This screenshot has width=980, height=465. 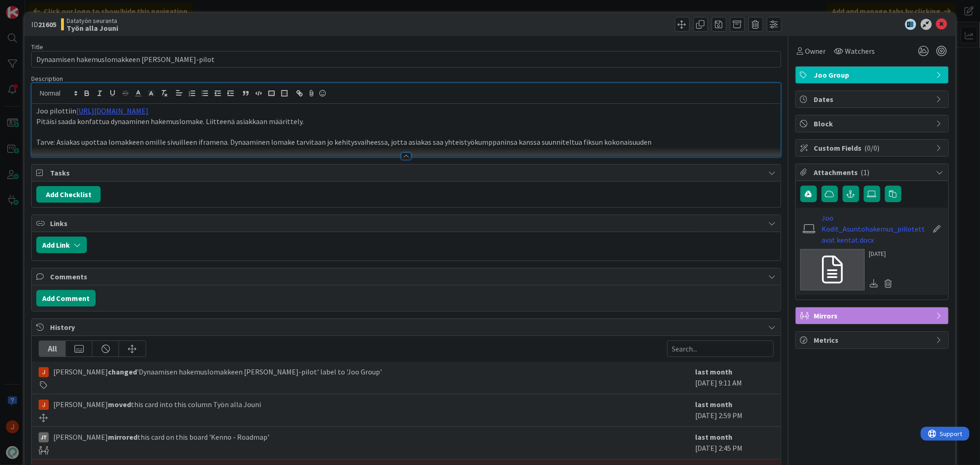 I want to click on span: Watchers, so click(x=860, y=51).